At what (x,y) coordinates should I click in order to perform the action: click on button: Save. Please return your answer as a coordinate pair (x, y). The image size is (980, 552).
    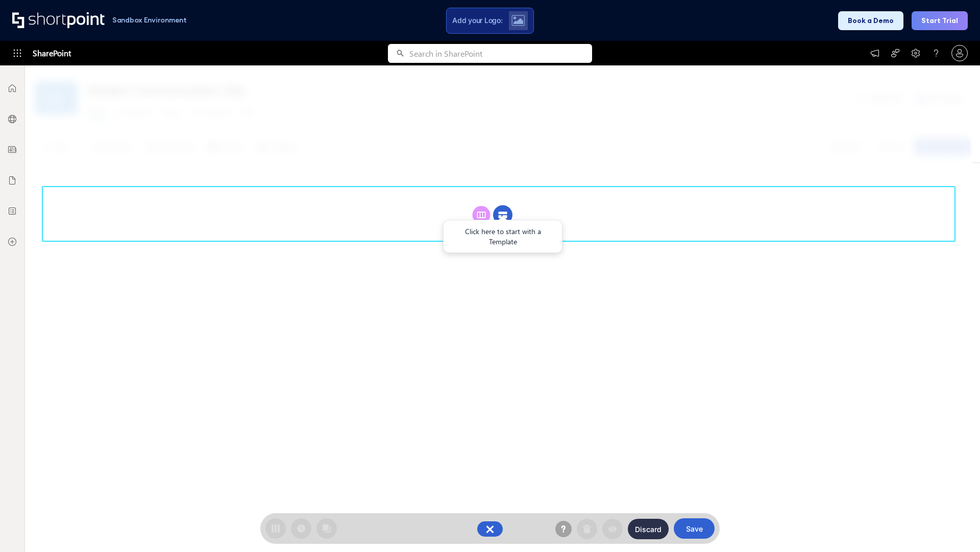
    Looking at the image, I should click on (694, 528).